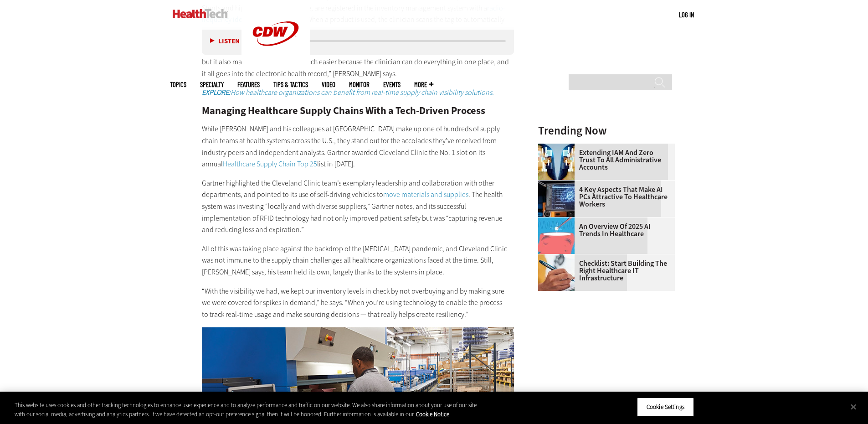 The height and width of the screenshot is (424, 868). What do you see at coordinates (246, 409) in the screenshot?
I see `div: This website uses cookies and other tracking technologies to enhance user experience and to analy...` at bounding box center [246, 409].